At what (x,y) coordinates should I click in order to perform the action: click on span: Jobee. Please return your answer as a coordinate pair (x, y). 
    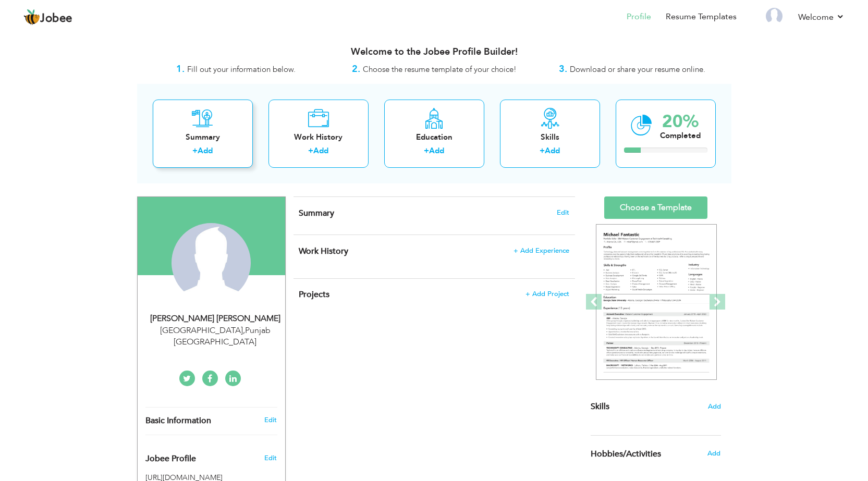
    Looking at the image, I should click on (56, 19).